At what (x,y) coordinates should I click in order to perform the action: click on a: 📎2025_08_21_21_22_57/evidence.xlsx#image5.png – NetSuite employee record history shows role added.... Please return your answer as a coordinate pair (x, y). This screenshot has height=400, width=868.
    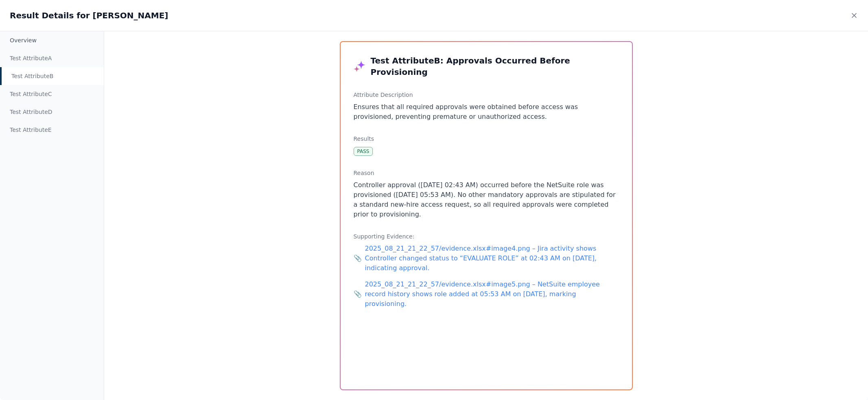
    Looking at the image, I should click on (486, 294).